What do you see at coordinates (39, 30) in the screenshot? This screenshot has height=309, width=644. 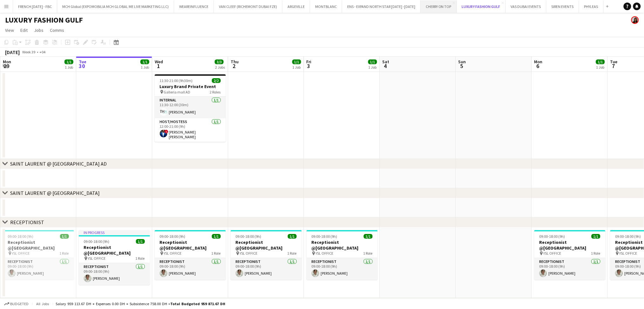 I see `a: Jobs` at bounding box center [39, 30].